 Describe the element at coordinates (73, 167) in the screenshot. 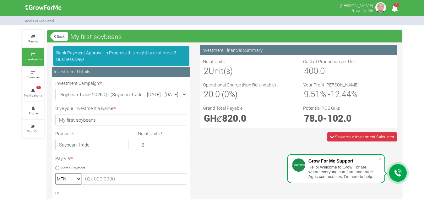

I see `small: Momo Payment` at that location.